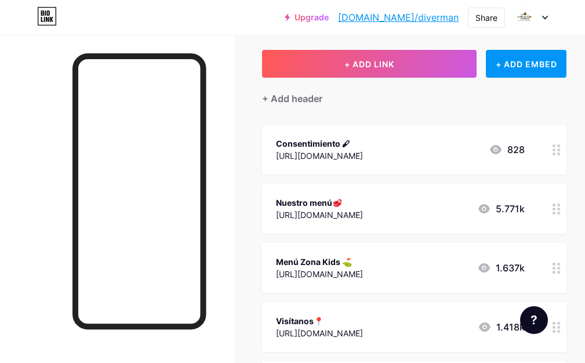 The image size is (585, 363). Describe the element at coordinates (307, 17) in the screenshot. I see `a: Upgrade` at that location.